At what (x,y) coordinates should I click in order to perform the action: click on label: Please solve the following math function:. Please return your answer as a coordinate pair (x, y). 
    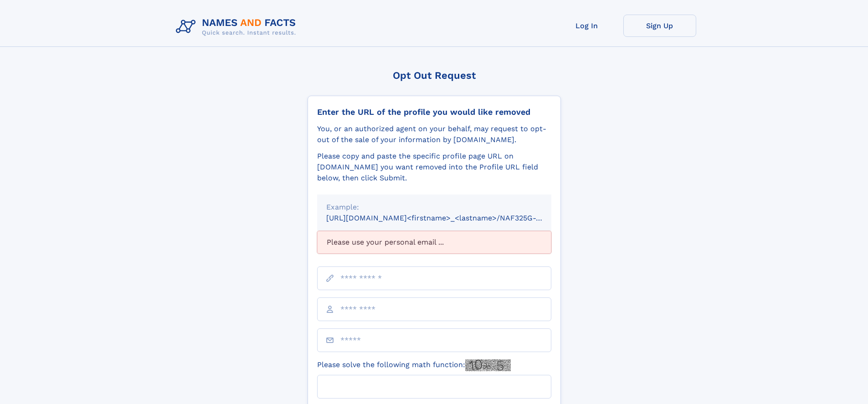
    Looking at the image, I should click on (414, 365).